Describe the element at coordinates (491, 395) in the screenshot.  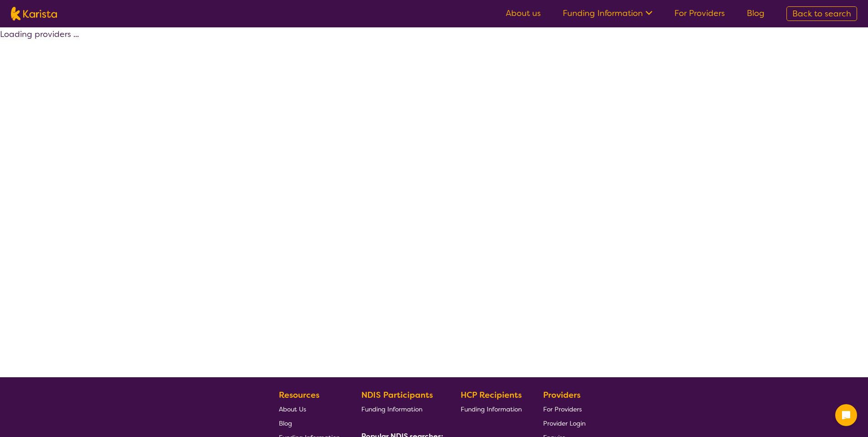
I see `b: HCP Recipients` at that location.